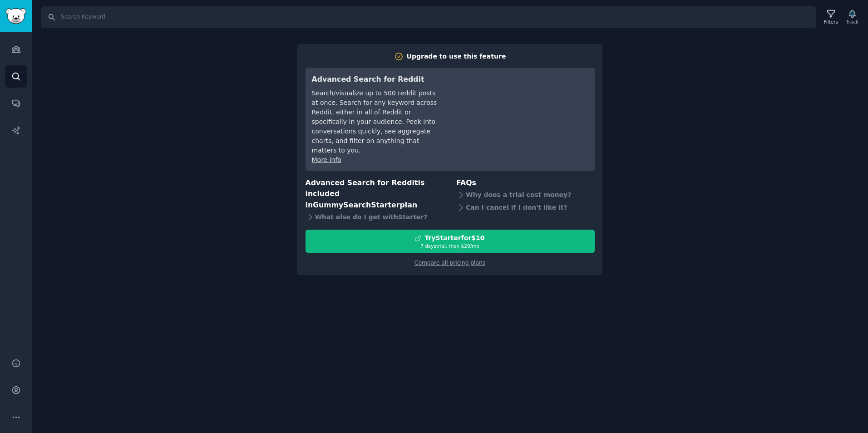 This screenshot has width=868, height=433. What do you see at coordinates (376, 79) in the screenshot?
I see `h3: Advanced Search for Reddit` at bounding box center [376, 79].